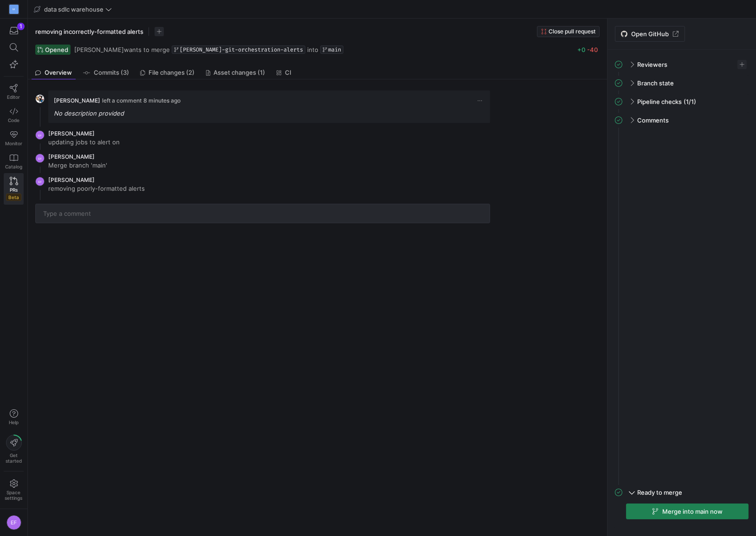  I want to click on span: Open GitHub, so click(650, 34).